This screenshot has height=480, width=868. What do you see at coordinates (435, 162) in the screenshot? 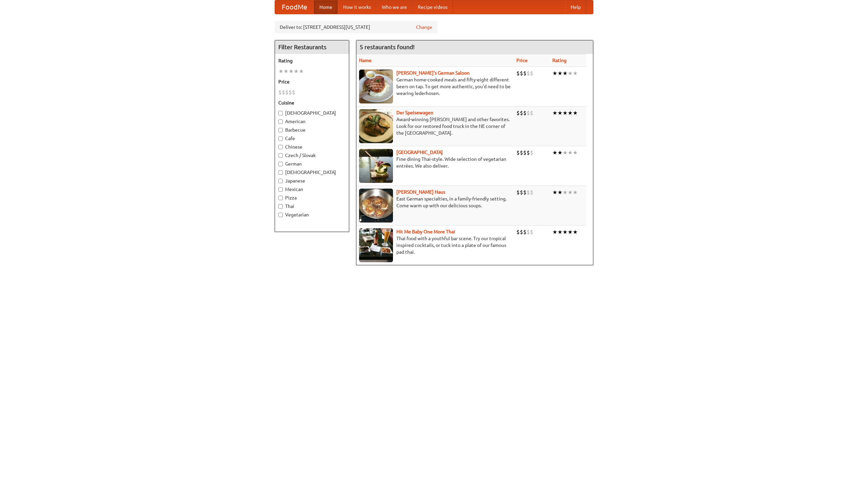
I see `p: Fine dining Thai-style. Wide selection of vegetarian entrées. We also deliver.` at bounding box center [435, 162].